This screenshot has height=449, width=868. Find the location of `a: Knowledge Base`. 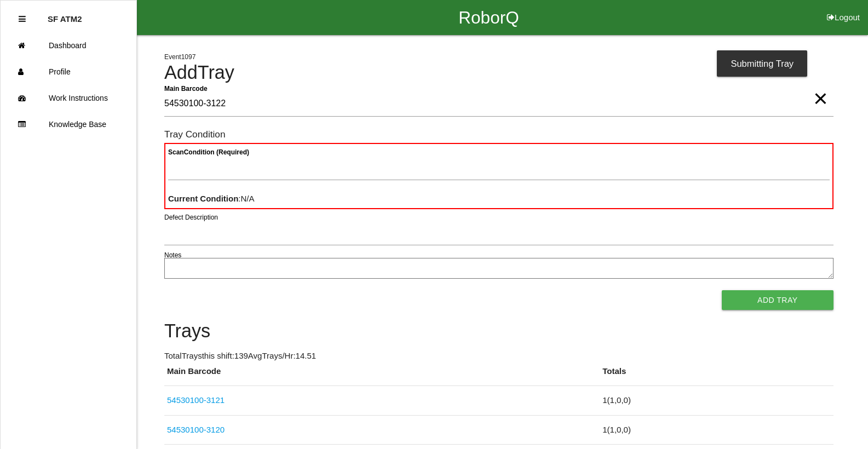

a: Knowledge Base is located at coordinates (69, 124).